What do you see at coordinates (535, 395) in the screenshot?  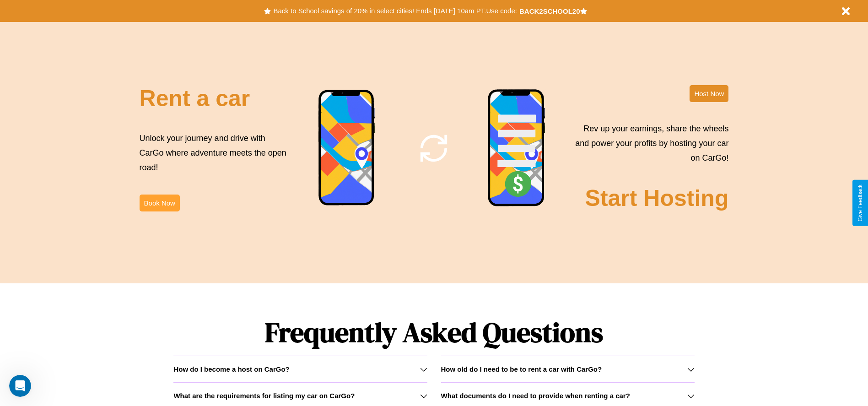 I see `h3: What documents do I need to provide when renting a car?` at bounding box center [535, 395].